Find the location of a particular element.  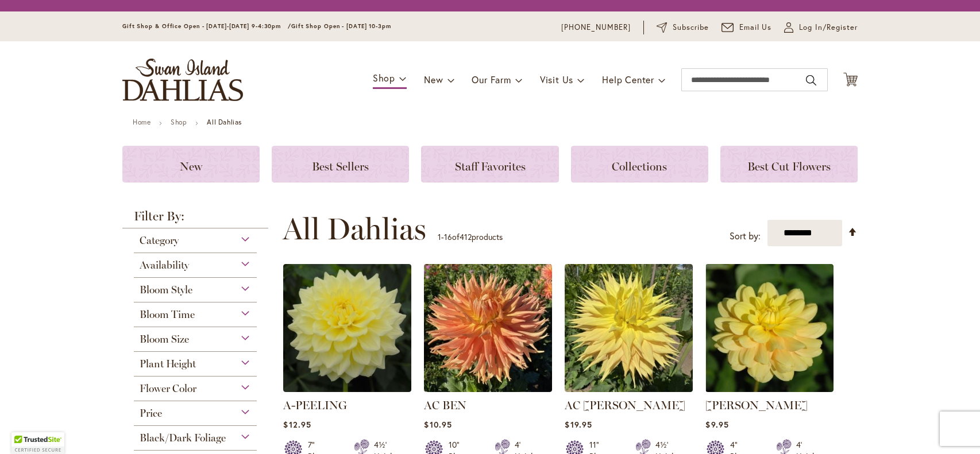

label: Sort by: is located at coordinates (746, 236).